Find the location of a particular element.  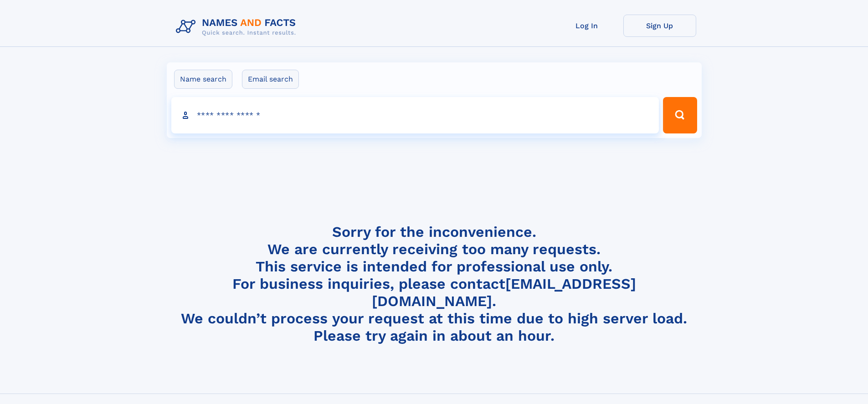

img: Logo Names and Facts is located at coordinates (238, 27).